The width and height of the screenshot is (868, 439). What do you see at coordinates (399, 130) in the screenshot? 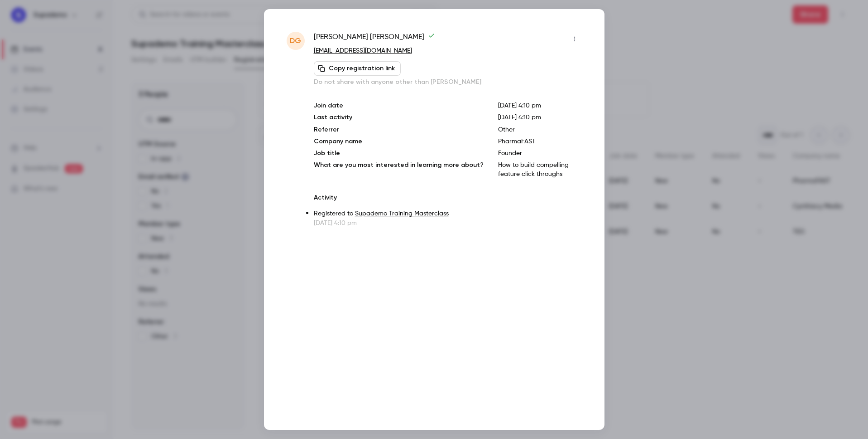
I see `p: Referrer` at bounding box center [399, 130].